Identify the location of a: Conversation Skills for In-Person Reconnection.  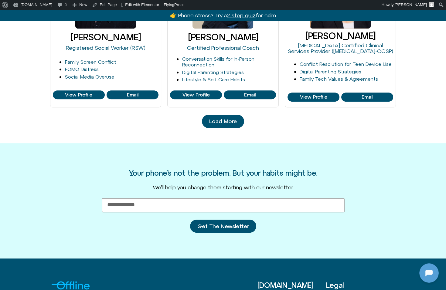
(218, 62).